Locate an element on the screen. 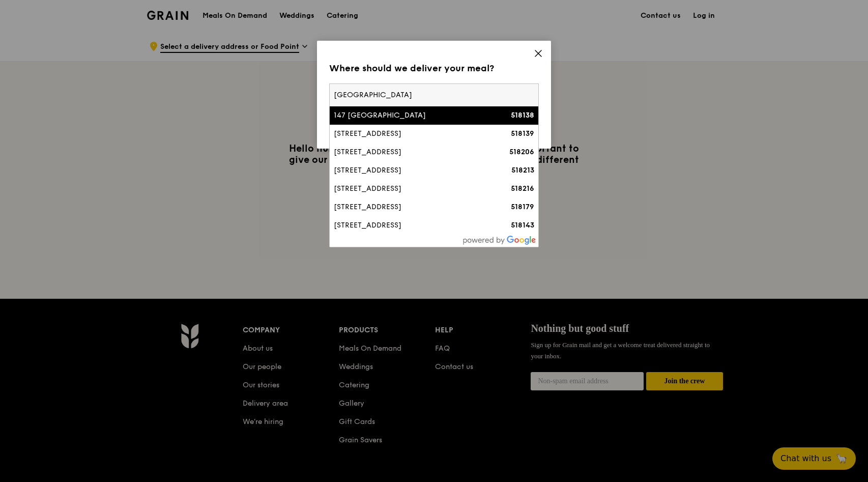  strong: 518216 is located at coordinates (522, 188).